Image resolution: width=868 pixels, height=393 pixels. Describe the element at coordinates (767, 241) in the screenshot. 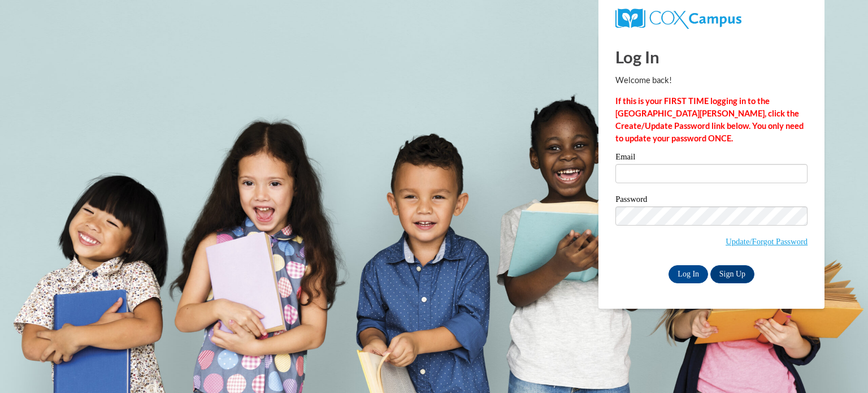

I see `a: Update/Forgot Password` at that location.